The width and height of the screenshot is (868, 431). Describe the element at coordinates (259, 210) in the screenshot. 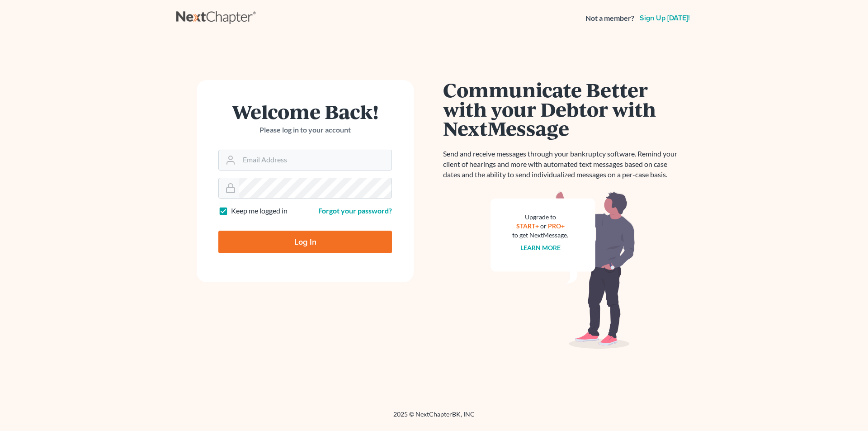

I see `label: Keep me logged in` at that location.